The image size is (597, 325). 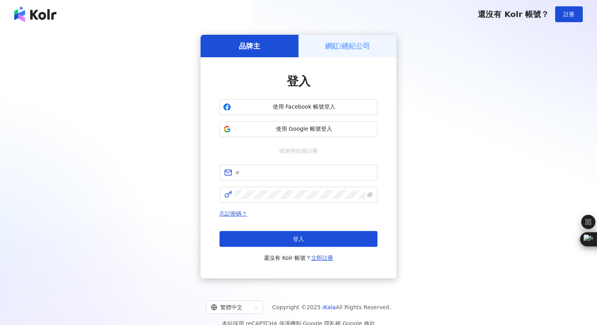 I want to click on span: Copyright © 2025 All Rights Reserved., so click(x=331, y=307).